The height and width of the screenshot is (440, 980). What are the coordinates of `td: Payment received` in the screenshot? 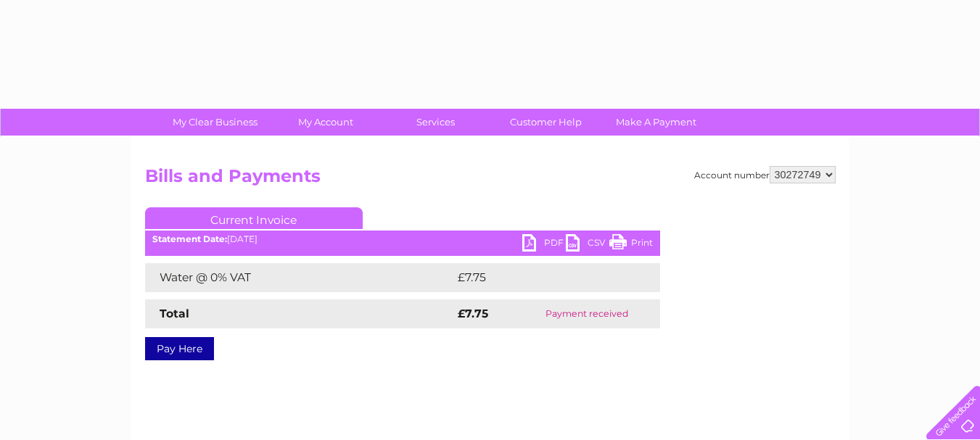 It's located at (587, 314).